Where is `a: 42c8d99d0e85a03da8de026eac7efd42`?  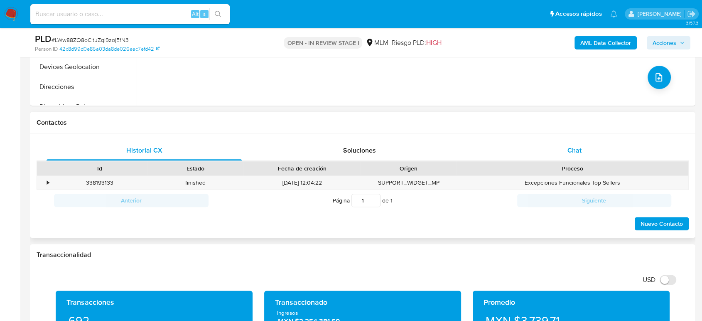 a: 42c8d99d0e85a03da8de026eac7efd42 is located at coordinates (109, 49).